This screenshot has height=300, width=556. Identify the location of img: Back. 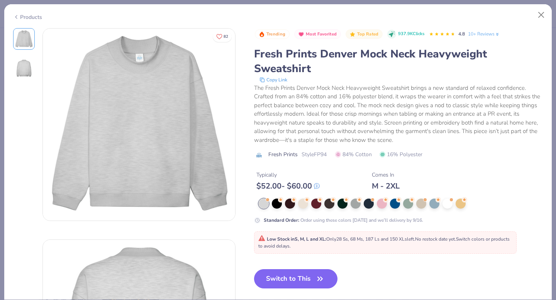
(24, 68).